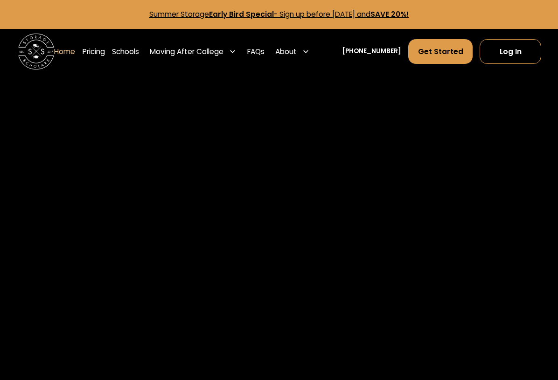 This screenshot has width=558, height=380. I want to click on strong: Early Bird Special, so click(241, 14).